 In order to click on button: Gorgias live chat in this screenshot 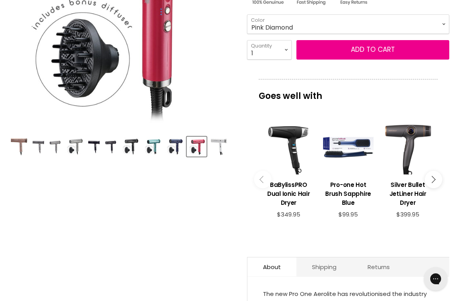, I will do `click(16, 14)`.